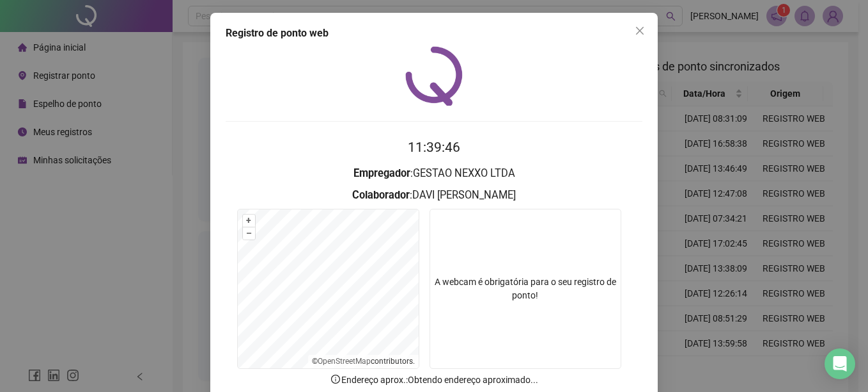 Image resolution: width=868 pixels, height=392 pixels. What do you see at coordinates (434, 380) in the screenshot?
I see `p: Endereço aprox. : Obtendo endereço aproximado...` at bounding box center [434, 380].